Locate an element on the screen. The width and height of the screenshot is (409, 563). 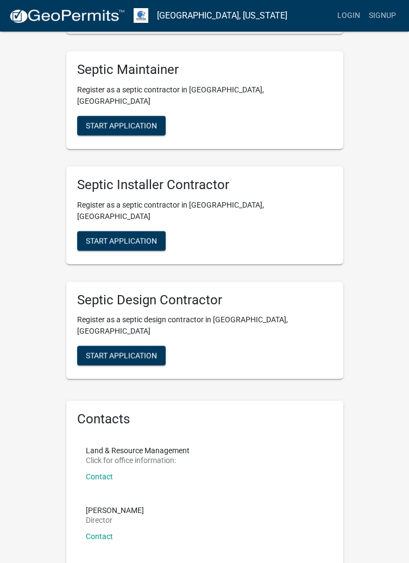
p: Land & Resource Management is located at coordinates (137, 450).